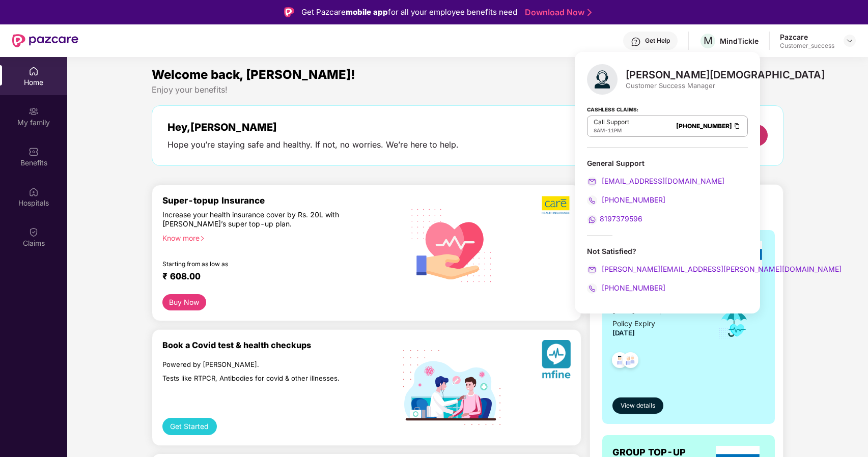  Describe the element at coordinates (451, 387) in the screenshot. I see `img: svg+xml;base64,PHN2ZyB4bWxucz0iaHR0cDovL3d3dy53My5vcmcvMjAwMC9zdmciIHdpZHRoPSIxOTIiIGhlaWdodD0iMT...` at that location.